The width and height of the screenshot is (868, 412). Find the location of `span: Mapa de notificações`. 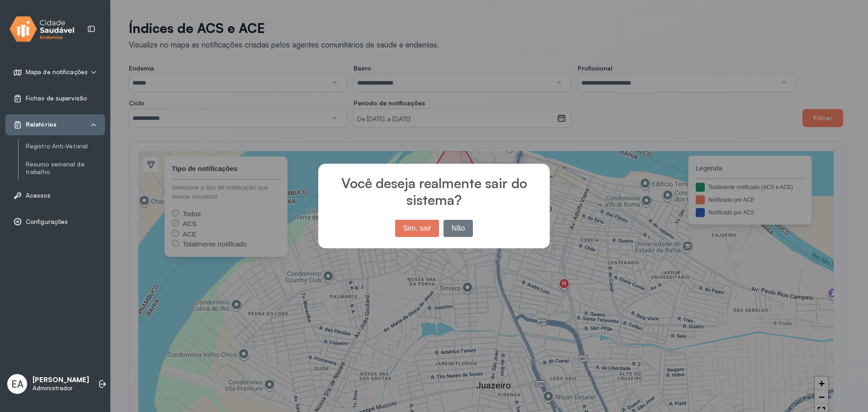

span: Mapa de notificações is located at coordinates (56, 72).